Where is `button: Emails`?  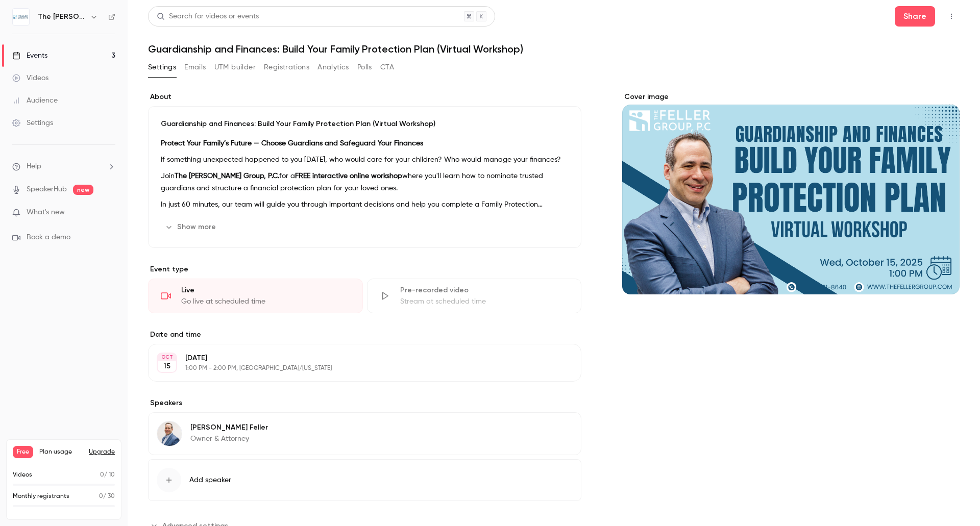
button: Emails is located at coordinates (195, 67).